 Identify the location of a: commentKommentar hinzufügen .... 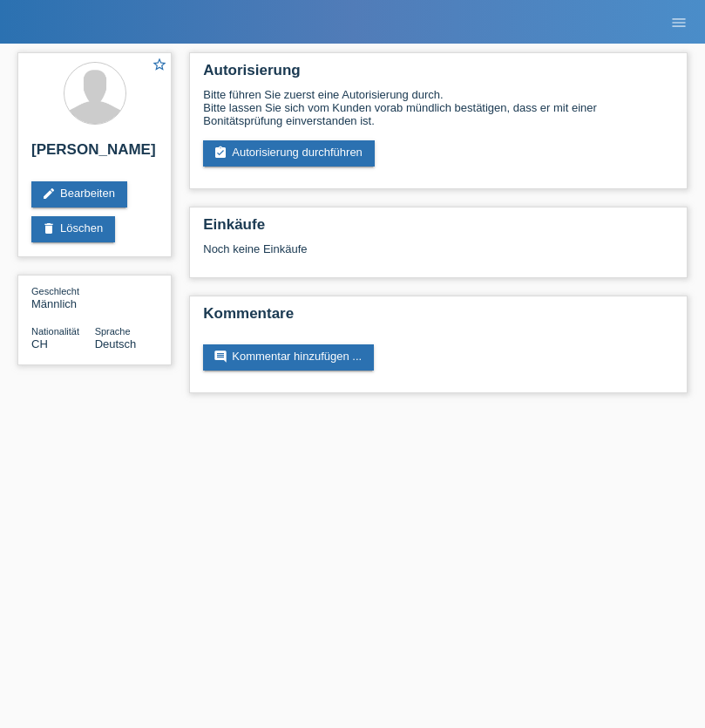
(289, 358).